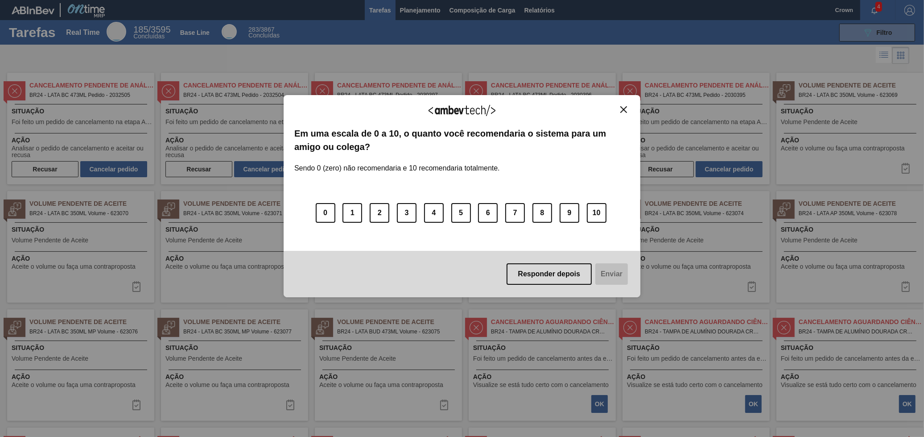  I want to click on button: 0, so click(326, 213).